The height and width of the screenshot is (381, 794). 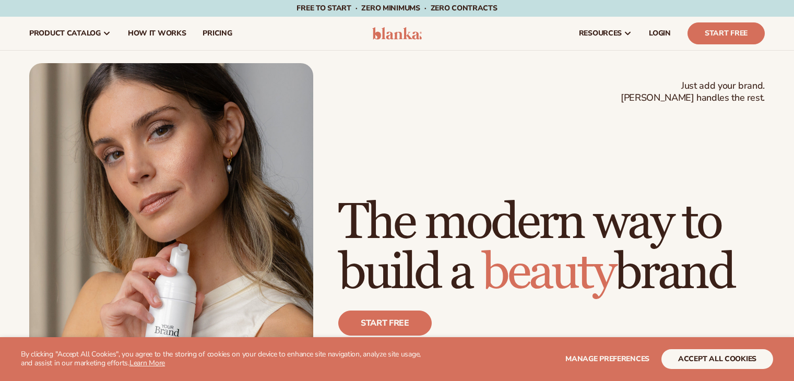 I want to click on button: accept all cookies, so click(x=717, y=359).